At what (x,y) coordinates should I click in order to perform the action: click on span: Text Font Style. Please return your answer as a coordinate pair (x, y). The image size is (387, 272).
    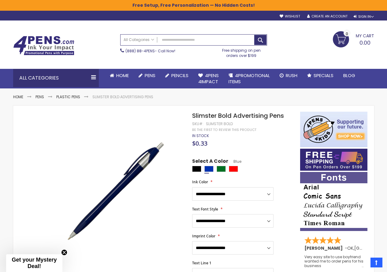
    Looking at the image, I should click on (205, 209).